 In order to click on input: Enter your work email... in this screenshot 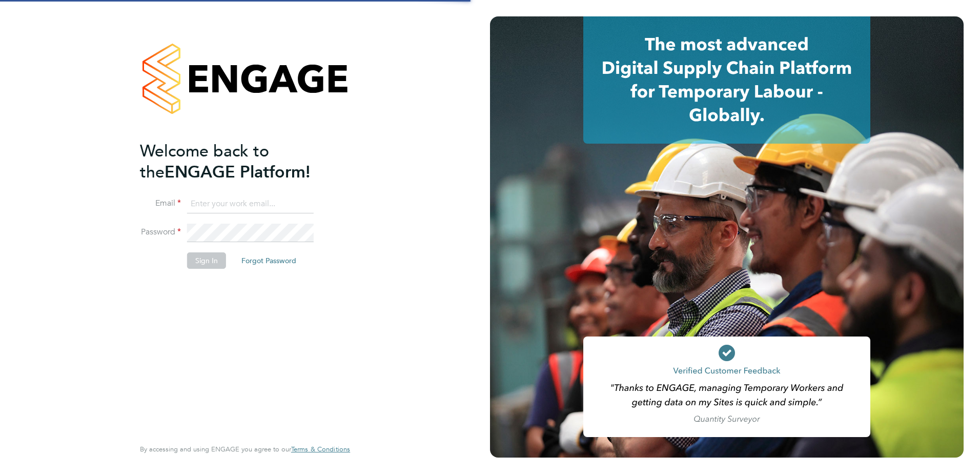, I will do `click(250, 204)`.